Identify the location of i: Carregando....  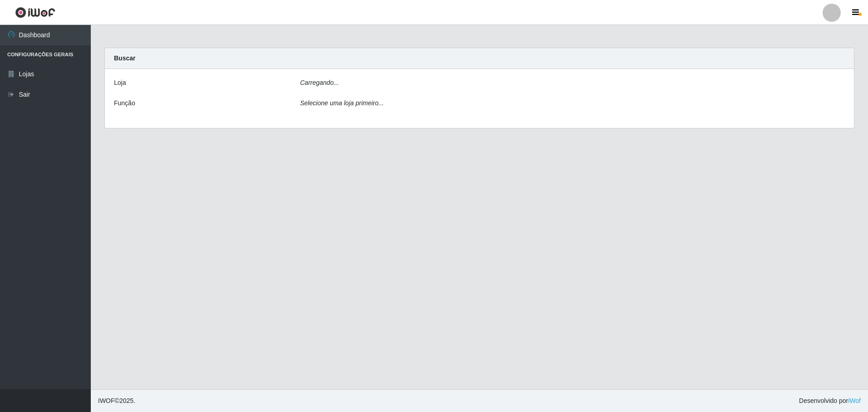
(320, 82).